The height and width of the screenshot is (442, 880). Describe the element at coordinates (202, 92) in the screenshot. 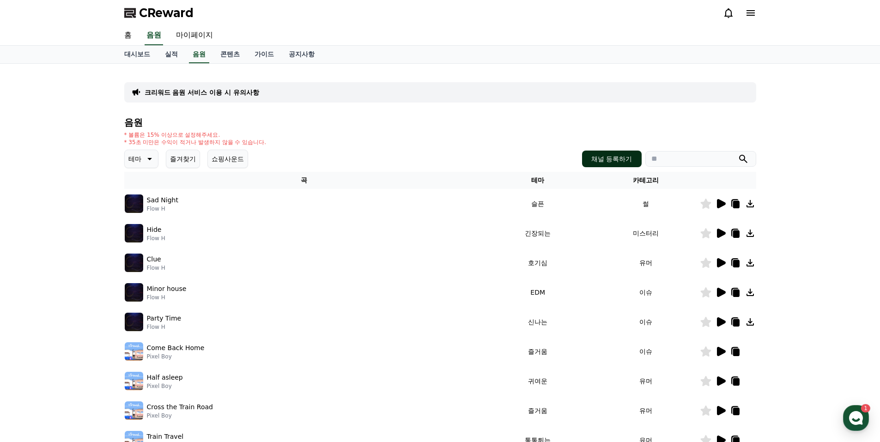

I see `a: 크리워드 음원 서비스 이용 시 유의사항` at that location.